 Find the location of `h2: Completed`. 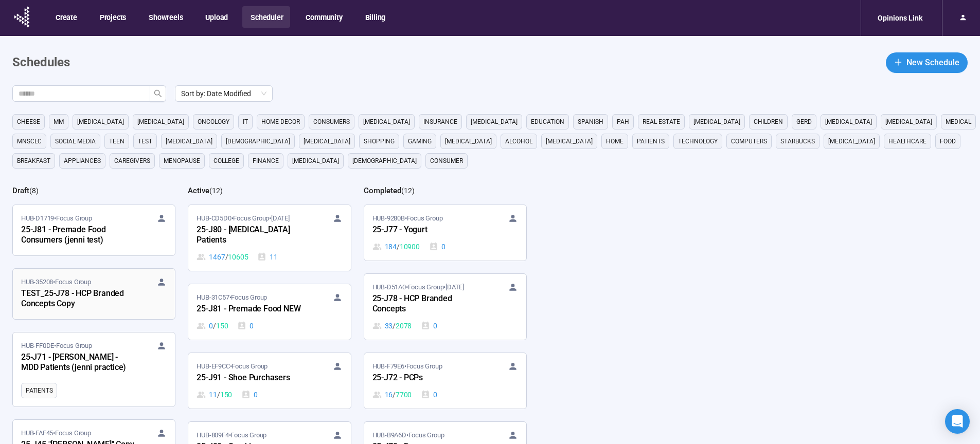

h2: Completed is located at coordinates (382, 191).